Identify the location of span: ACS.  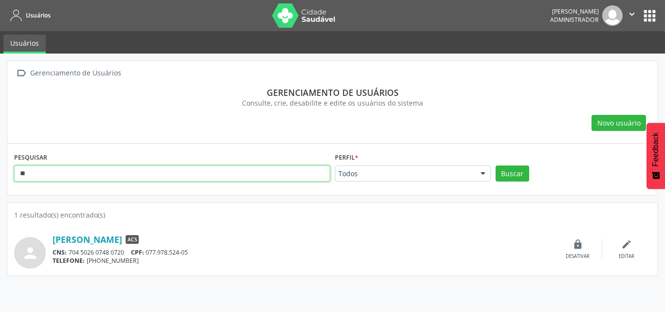
(132, 240).